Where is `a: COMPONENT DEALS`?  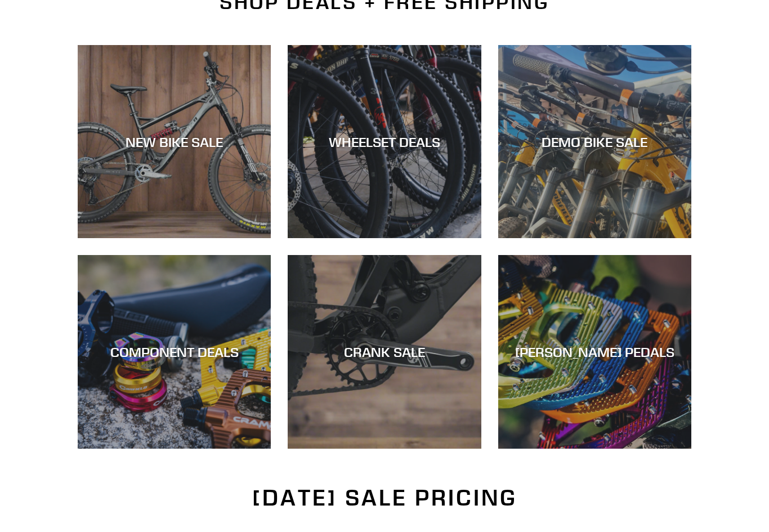 a: COMPONENT DEALS is located at coordinates (174, 352).